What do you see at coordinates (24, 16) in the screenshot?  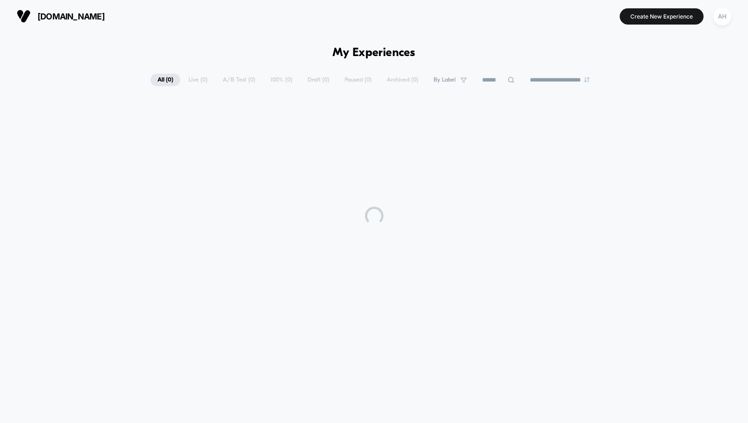 I see `img: Visually logo` at bounding box center [24, 16].